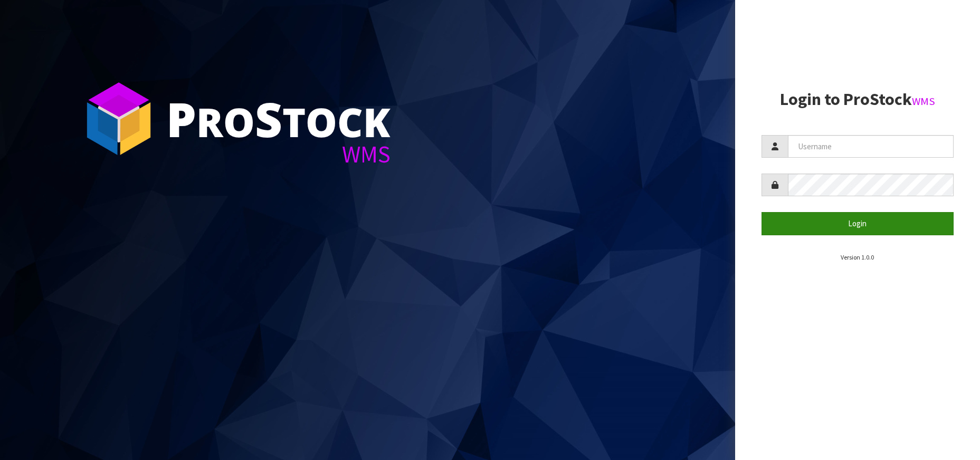 This screenshot has height=460, width=980. I want to click on span: P, so click(181, 119).